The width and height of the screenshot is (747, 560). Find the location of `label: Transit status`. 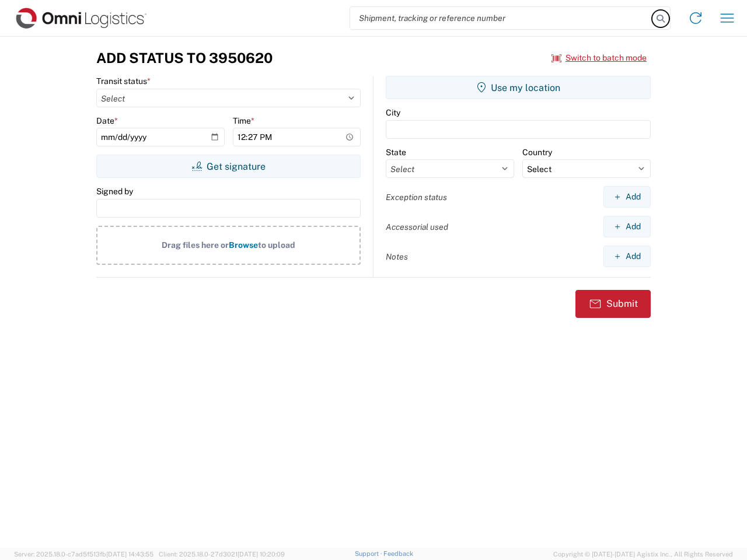

label: Transit status is located at coordinates (123, 81).